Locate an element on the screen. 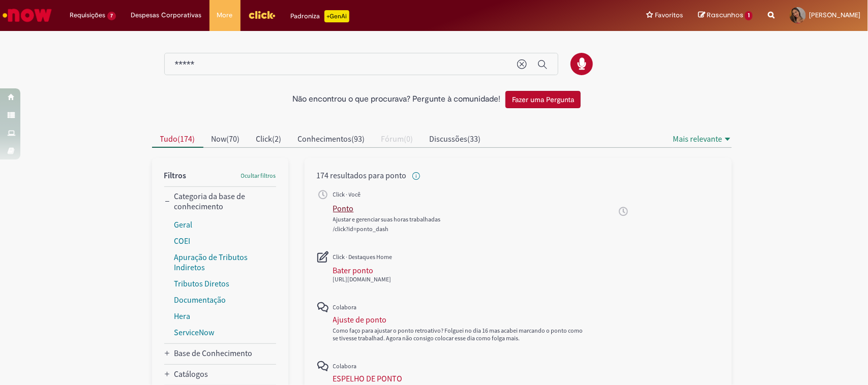 The height and width of the screenshot is (385, 868). a: Rascunhos is located at coordinates (725, 15).